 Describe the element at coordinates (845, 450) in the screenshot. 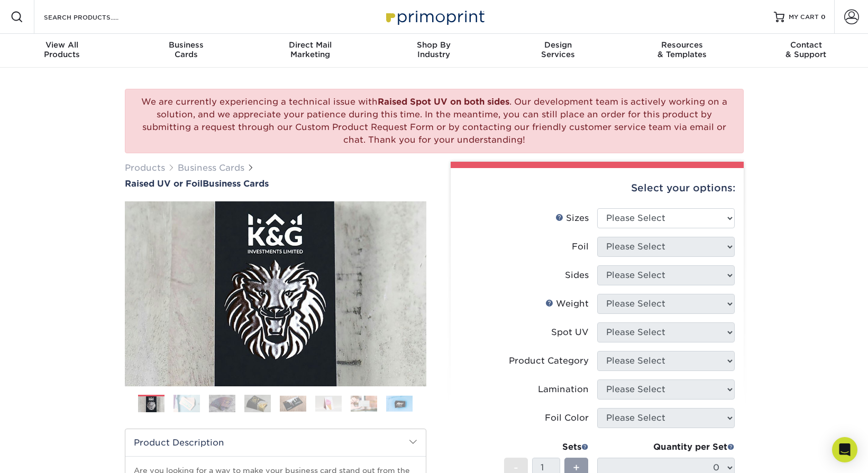

I see `div: Open Intercom Messenger` at that location.